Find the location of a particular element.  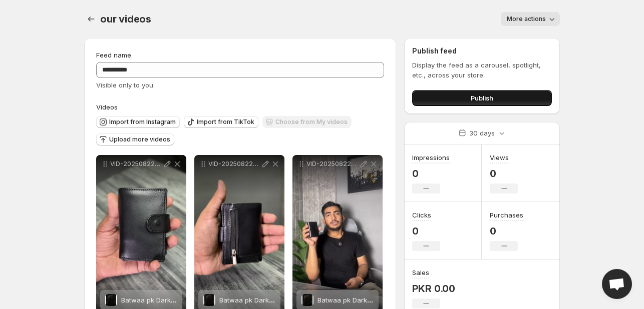

h3: Clicks is located at coordinates (421, 215).